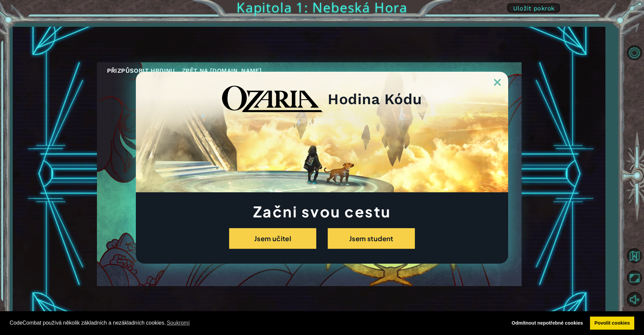  I want to click on span: CodeCombat používá několik základních a nezákladních cookies., so click(256, 323).